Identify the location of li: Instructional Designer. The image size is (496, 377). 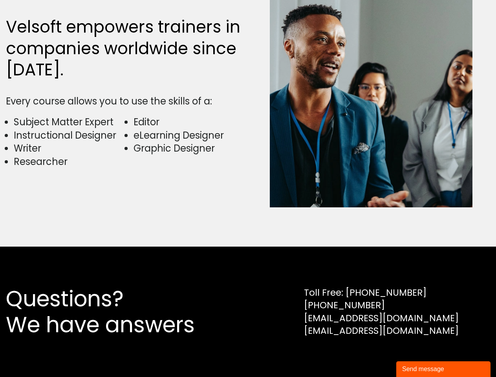
(69, 136).